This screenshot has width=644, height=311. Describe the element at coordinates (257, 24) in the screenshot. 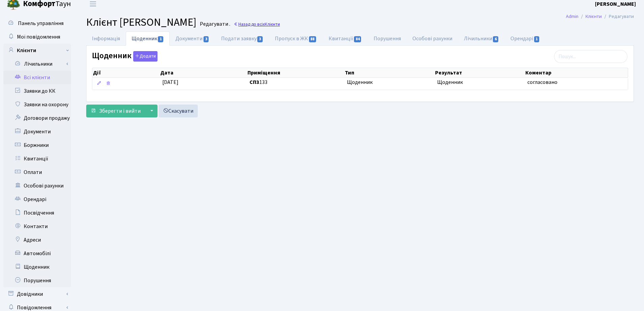

I see `a: Назад до всіхКлієнти` at that location.